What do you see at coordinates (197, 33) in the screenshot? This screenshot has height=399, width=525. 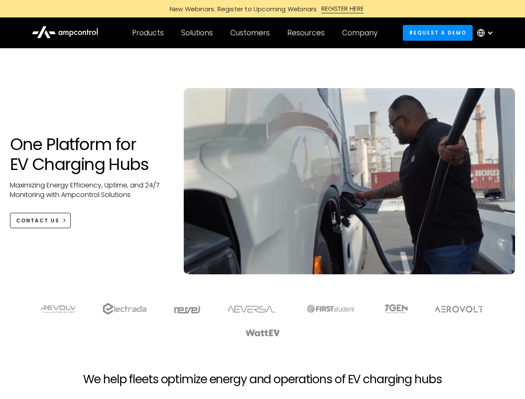 I see `div: Solutions` at bounding box center [197, 33].